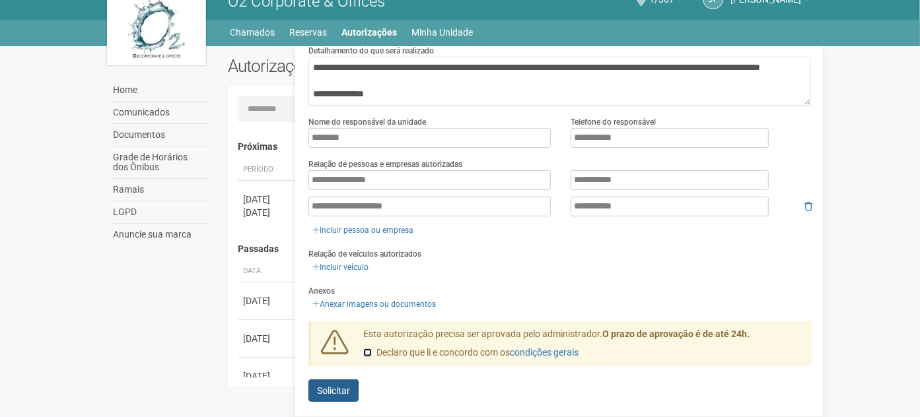 Image resolution: width=920 pixels, height=417 pixels. What do you see at coordinates (333, 391) in the screenshot?
I see `span: Solicitar` at bounding box center [333, 391].